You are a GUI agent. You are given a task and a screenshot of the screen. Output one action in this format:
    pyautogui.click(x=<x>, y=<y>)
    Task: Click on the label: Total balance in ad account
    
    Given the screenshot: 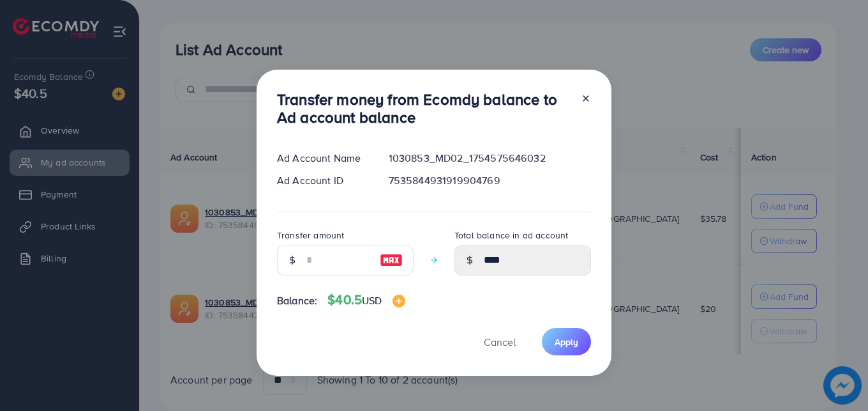 What is the action you would take?
    pyautogui.click(x=511, y=235)
    